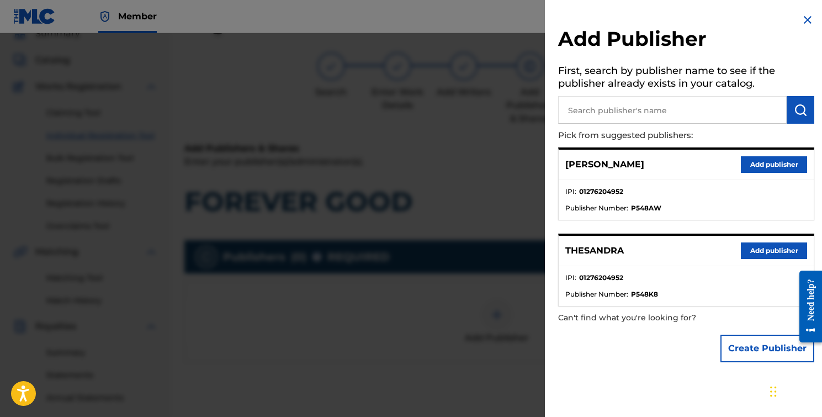 This screenshot has height=417, width=822. Describe the element at coordinates (646, 208) in the screenshot. I see `strong: P548AW` at that location.